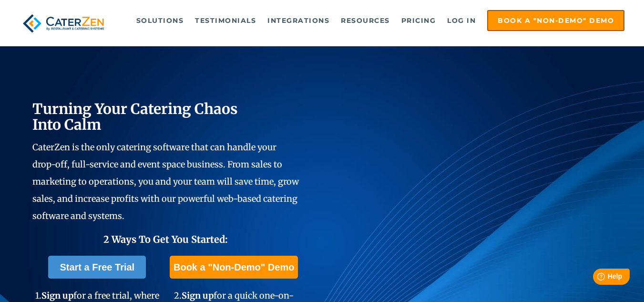 This screenshot has height=302, width=644. What do you see at coordinates (165, 239) in the screenshot?
I see `span: 2 Ways To Get You Started:` at bounding box center [165, 239].